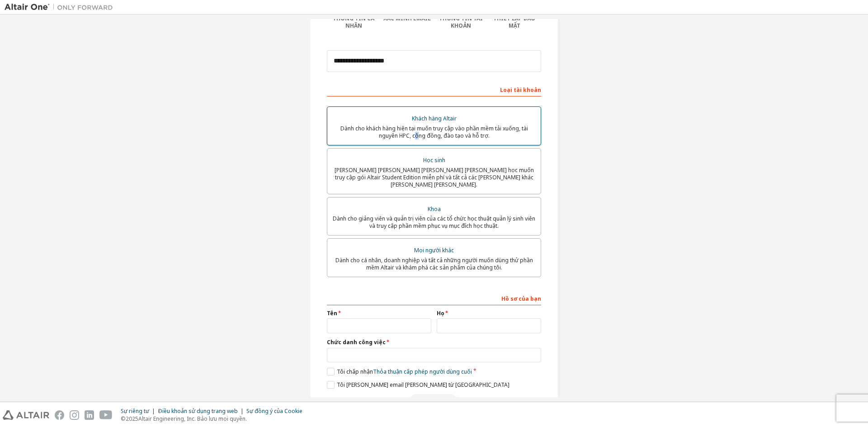  I want to click on div: Read and acccept EULA to continue, so click(434, 401).